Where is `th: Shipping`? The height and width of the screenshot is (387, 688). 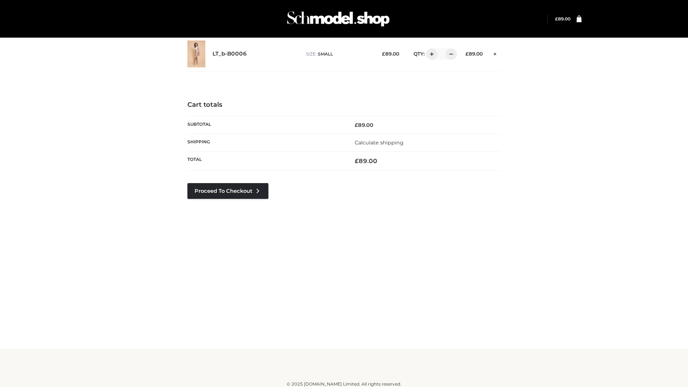
th: Shipping is located at coordinates (265, 142).